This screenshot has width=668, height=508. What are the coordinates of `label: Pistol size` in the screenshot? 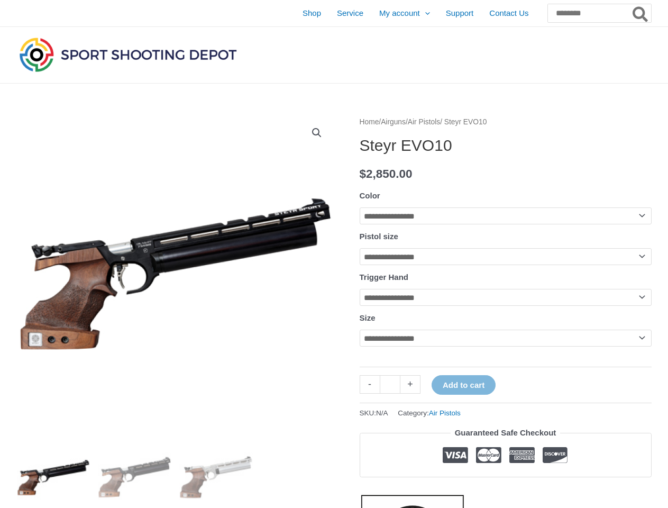 It's located at (379, 236).